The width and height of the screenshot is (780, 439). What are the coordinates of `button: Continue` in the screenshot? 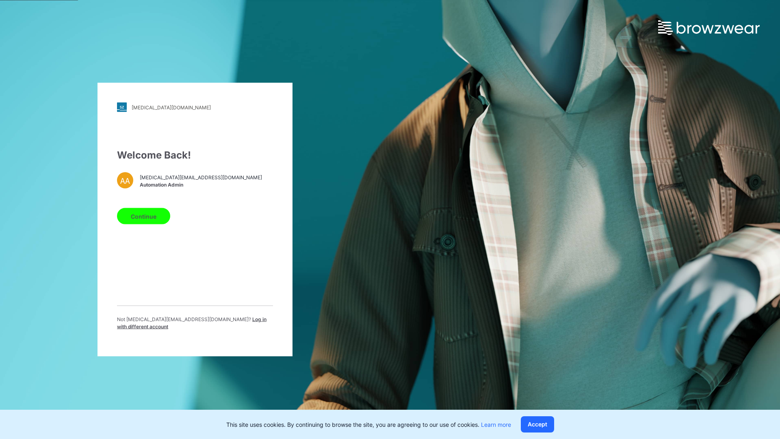 It's located at (143, 216).